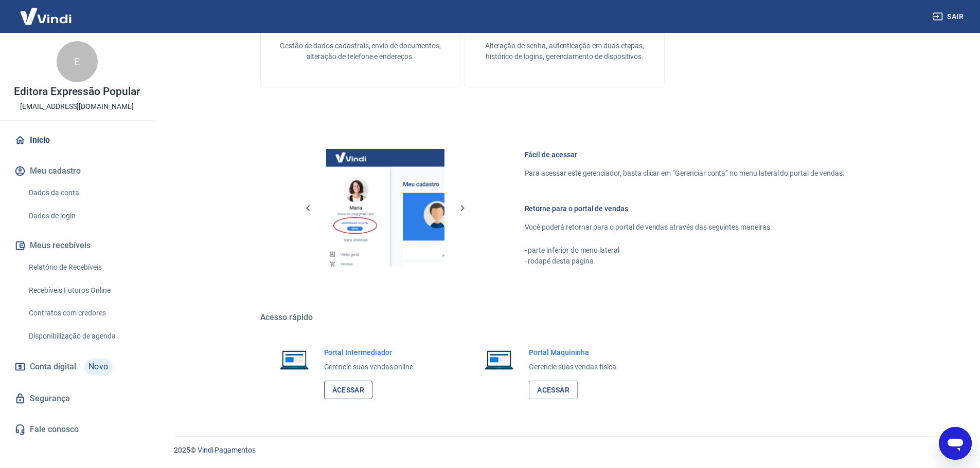  I want to click on h5: Acesso rápido, so click(565, 318).